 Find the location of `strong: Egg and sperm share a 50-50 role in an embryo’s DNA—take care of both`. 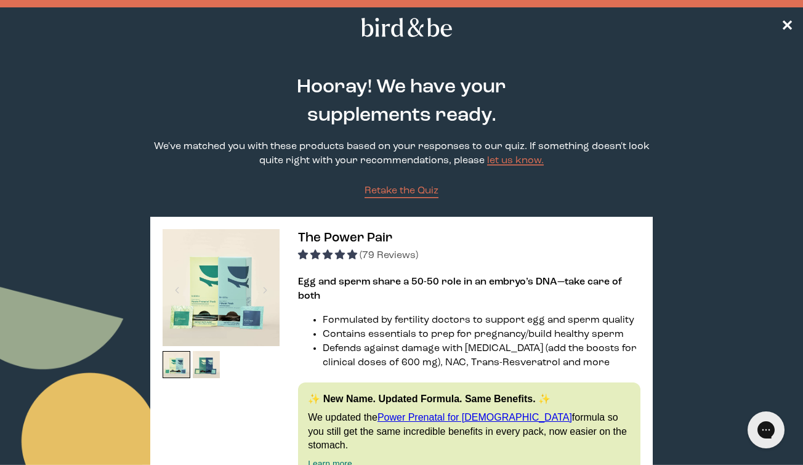

strong: Egg and sperm share a 50-50 role in an embryo’s DNA—take care of both is located at coordinates (460, 289).